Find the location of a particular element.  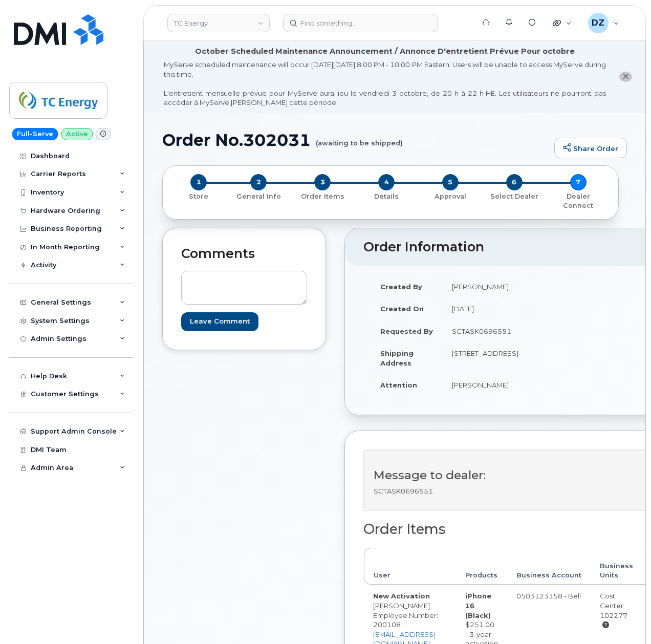

h1: Order No.302031 is located at coordinates (356, 140).